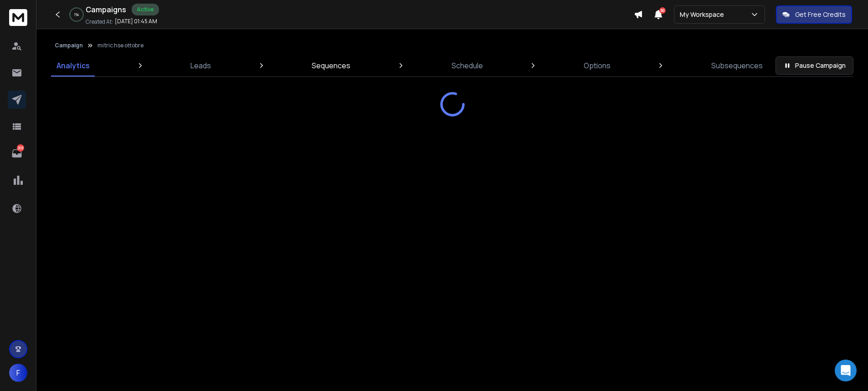 This screenshot has height=391, width=868. I want to click on a: Sequences, so click(331, 66).